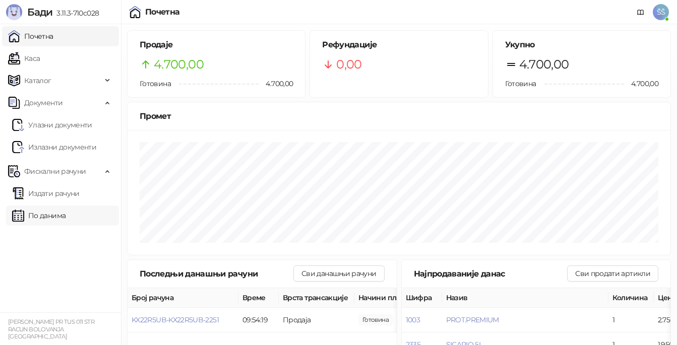 This screenshot has height=345, width=677. Describe the element at coordinates (399, 116) in the screenshot. I see `div: Промет` at that location.